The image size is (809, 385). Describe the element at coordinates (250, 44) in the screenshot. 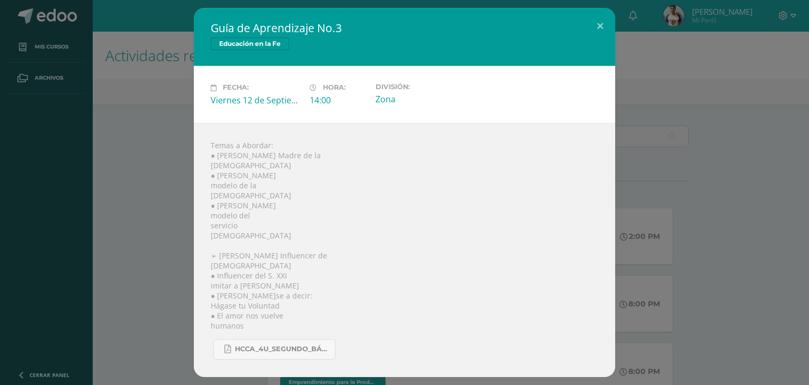

I see `span: Educación en la Fe` at that location.